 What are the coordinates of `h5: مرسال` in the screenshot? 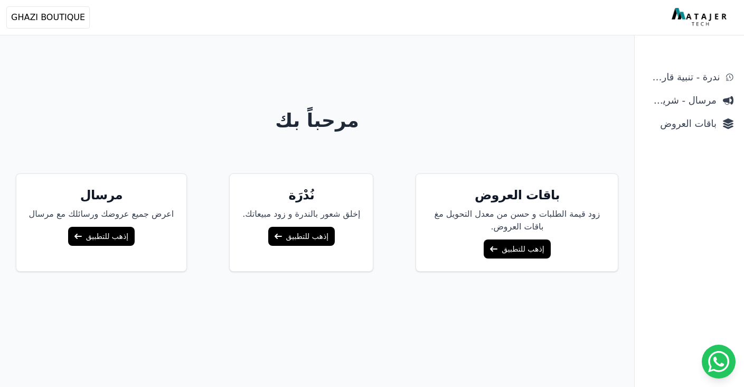 It's located at (101, 195).